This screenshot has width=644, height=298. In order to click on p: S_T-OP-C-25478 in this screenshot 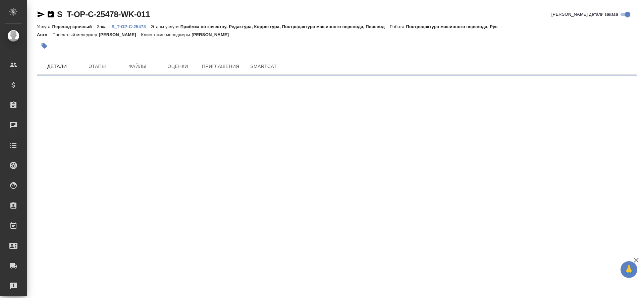, I will do `click(131, 26)`.